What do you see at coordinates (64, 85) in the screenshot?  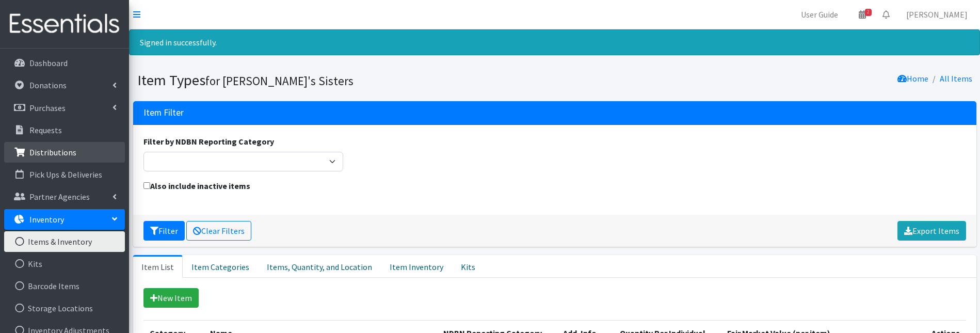 I see `a: Donations` at bounding box center [64, 85].